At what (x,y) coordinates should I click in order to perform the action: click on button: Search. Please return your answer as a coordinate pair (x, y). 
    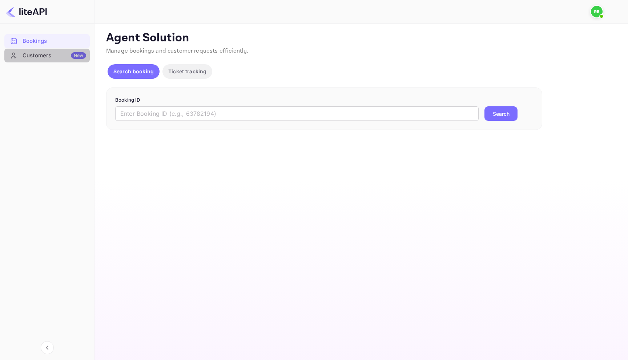
    Looking at the image, I should click on (501, 114).